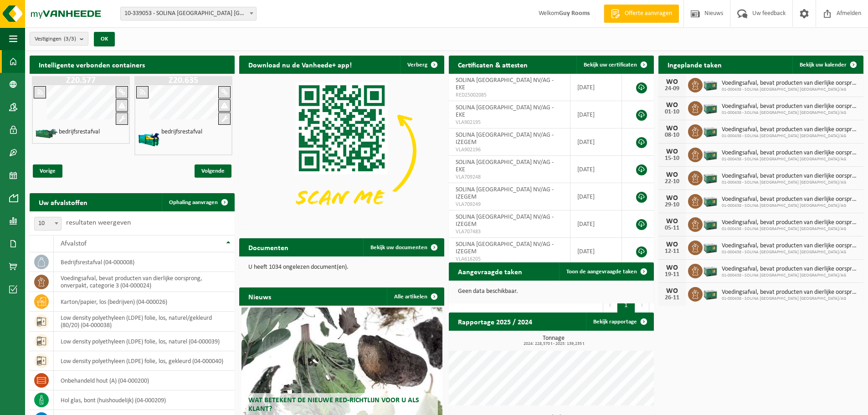 This screenshot has width=868, height=415. I want to click on strong: Guy Rooms, so click(575, 14).